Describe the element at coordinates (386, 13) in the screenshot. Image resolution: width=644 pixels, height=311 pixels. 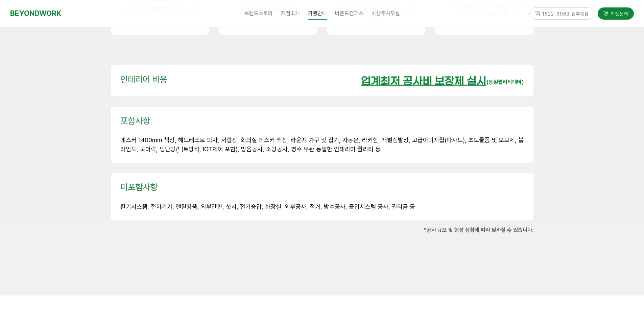
I see `span: 비상주사무실` at that location.